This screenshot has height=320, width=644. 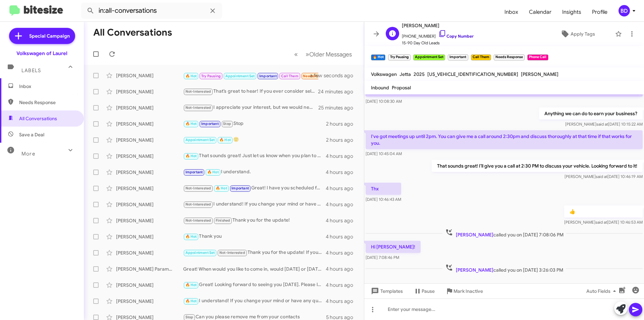 What do you see at coordinates (32, 134) in the screenshot?
I see `span: Save a Deal` at bounding box center [32, 134].